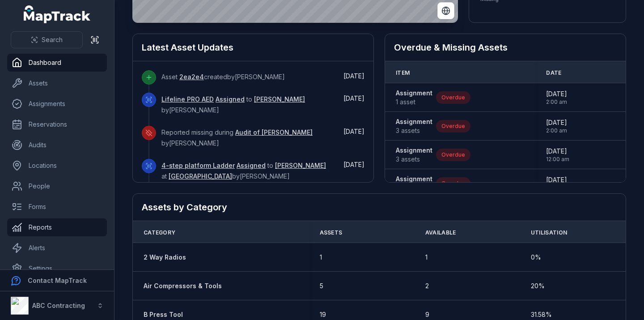 The width and height of the screenshot is (644, 320). What do you see at coordinates (414, 102) in the screenshot?
I see `span: 1 asset` at bounding box center [414, 102].